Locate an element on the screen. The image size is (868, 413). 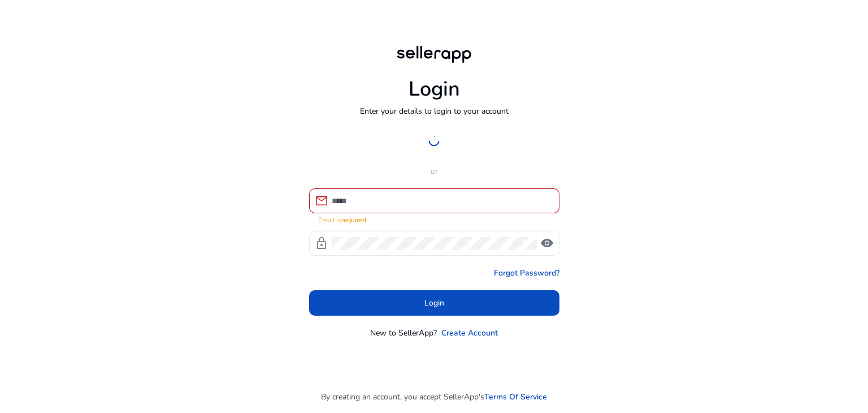
span: mail is located at coordinates (321, 201).